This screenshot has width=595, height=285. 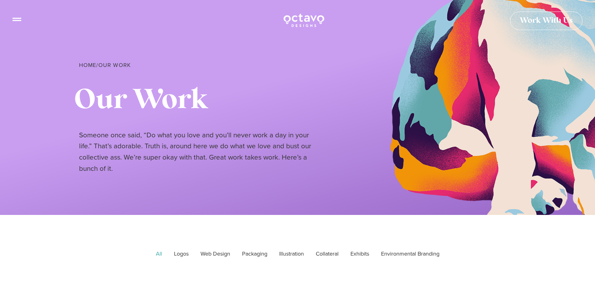 I want to click on div: Gallery filter, so click(x=297, y=254).